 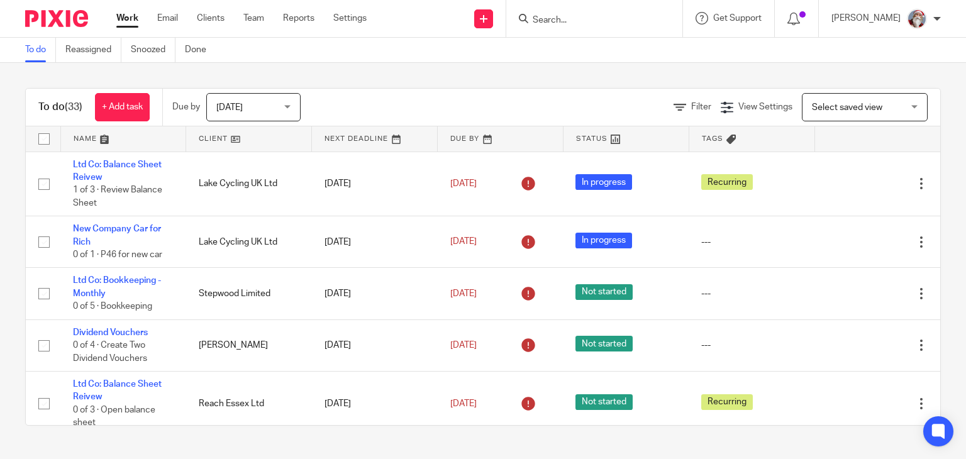 What do you see at coordinates (737, 18) in the screenshot?
I see `span: Get Support` at bounding box center [737, 18].